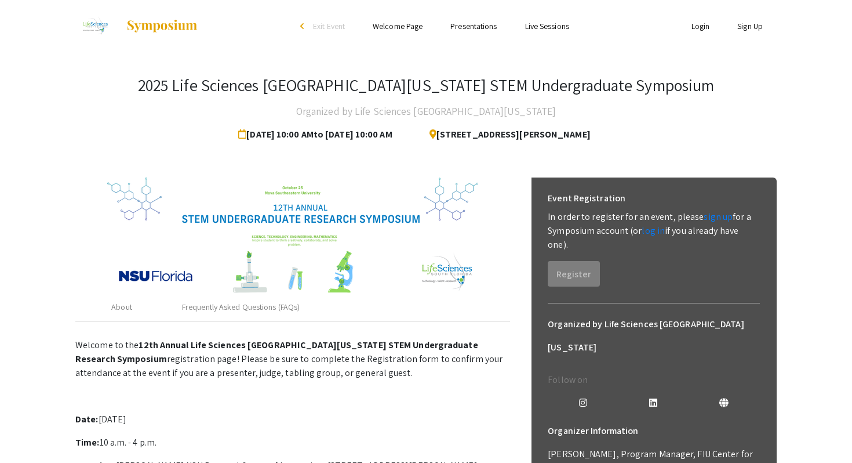  What do you see at coordinates (293, 442) in the screenshot?
I see `p: 10 a.m. - 4 p.m.` at bounding box center [293, 442].